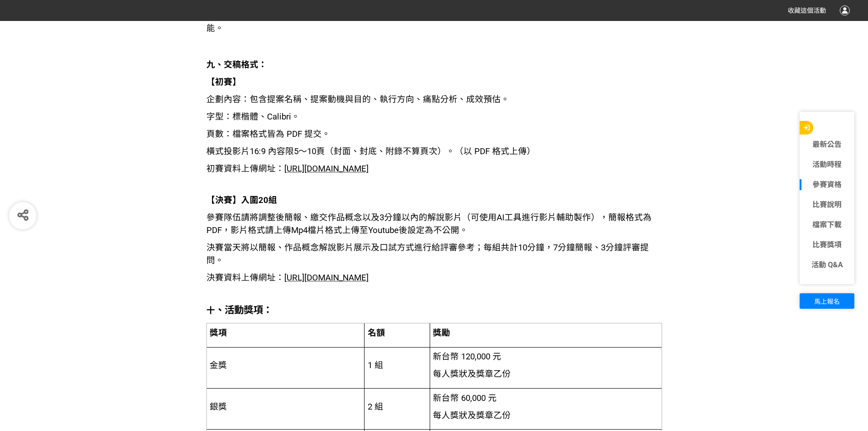 The image size is (868, 431). What do you see at coordinates (826, 165) in the screenshot?
I see `a: 活動時程` at bounding box center [826, 165].